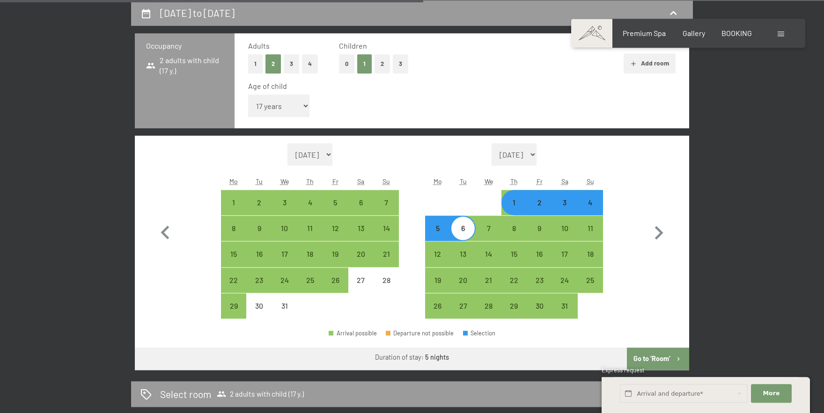  I want to click on b: 5 nights, so click(437, 357).